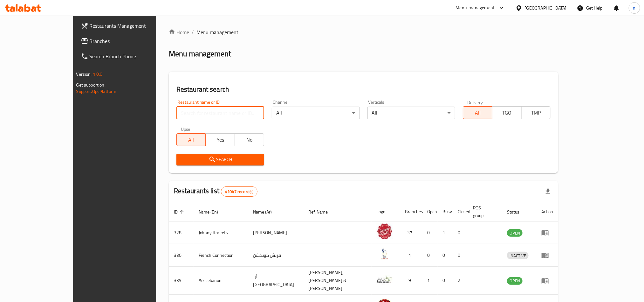  What do you see at coordinates (476, 102) in the screenshot?
I see `label: Delivery` at bounding box center [476, 102].